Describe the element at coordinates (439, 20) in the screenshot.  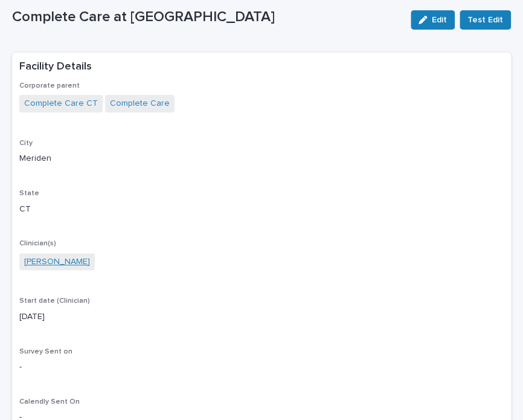
I see `span: Edit` at that location.